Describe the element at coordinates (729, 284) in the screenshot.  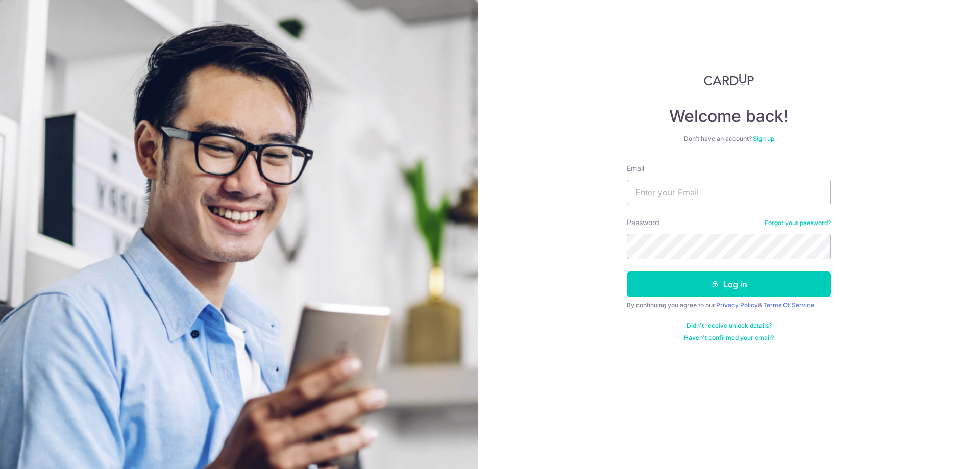
I see `button: Log in` at that location.